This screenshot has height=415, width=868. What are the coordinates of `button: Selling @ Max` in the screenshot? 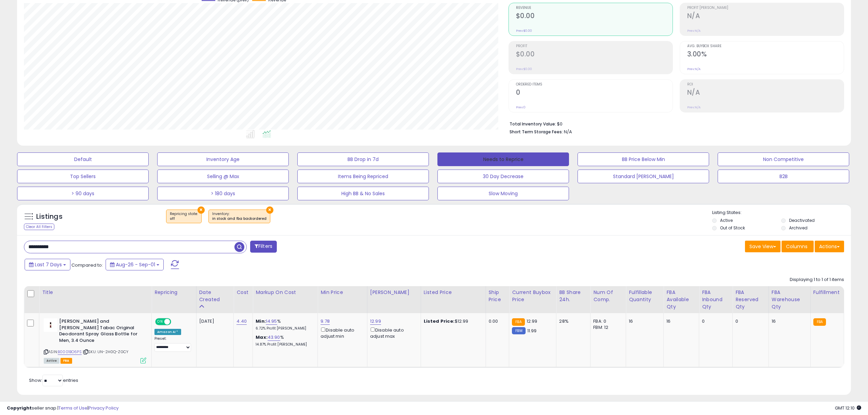 It's located at (223, 177).